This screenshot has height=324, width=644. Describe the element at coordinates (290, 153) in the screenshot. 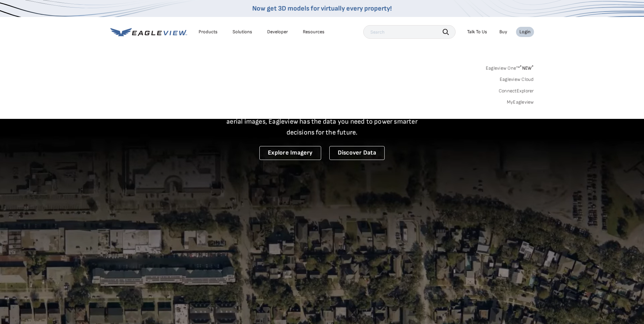

I see `a: Explore Imagery` at that location.